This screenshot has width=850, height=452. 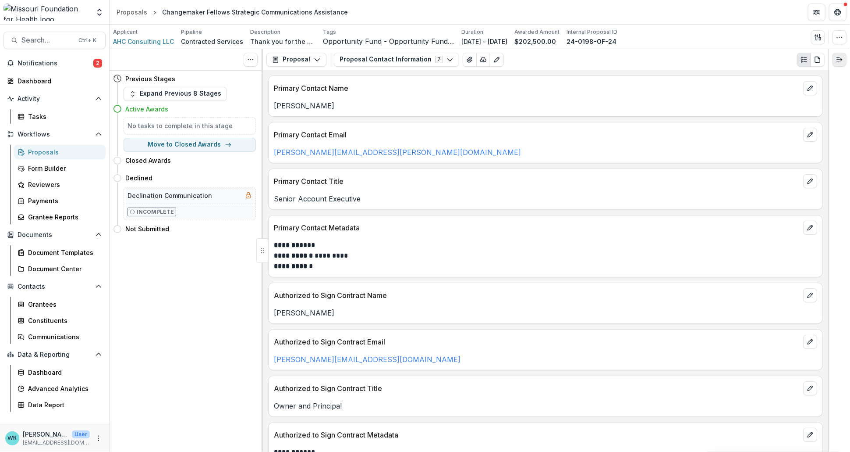 What do you see at coordinates (63, 388) in the screenshot?
I see `div: Advanced Analytics` at bounding box center [63, 388].